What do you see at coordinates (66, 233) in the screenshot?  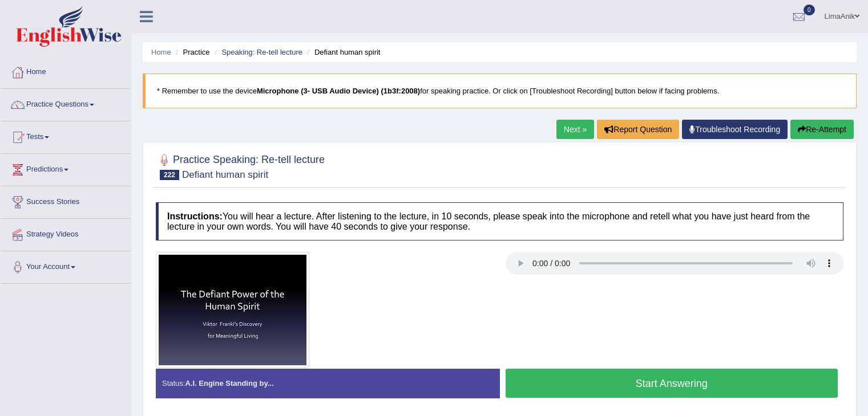 I see `a: Strategy Videos` at bounding box center [66, 233].